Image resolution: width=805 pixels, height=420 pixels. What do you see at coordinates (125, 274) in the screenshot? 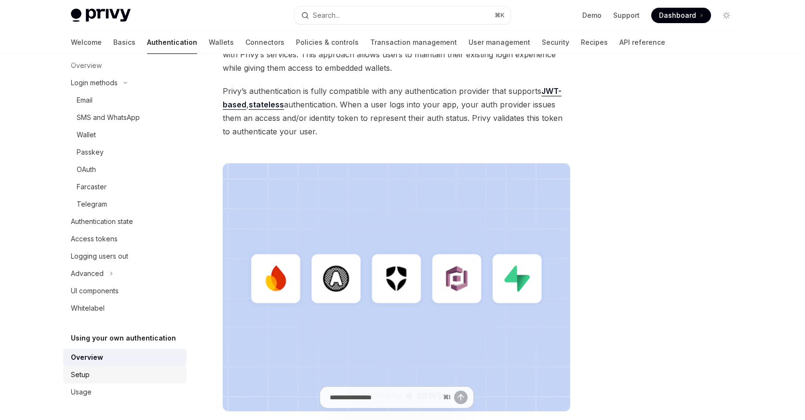
I see `button: Toggle Advanced section` at bounding box center [125, 274].